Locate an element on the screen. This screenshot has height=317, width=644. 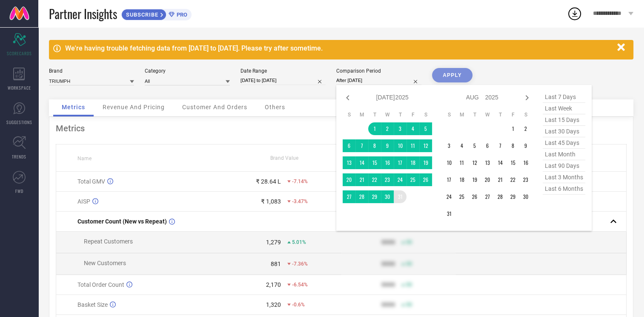
td: Fri Aug 22 2025 is located at coordinates (513, 180).